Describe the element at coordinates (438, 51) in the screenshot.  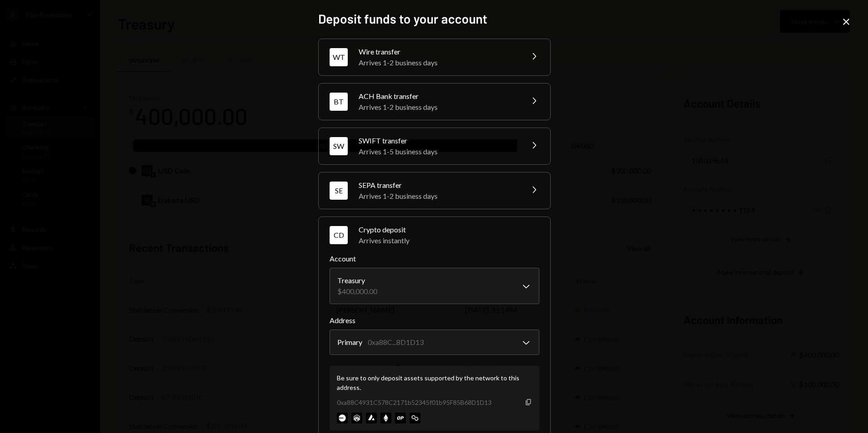
I see `div: Wire transfer` at that location.